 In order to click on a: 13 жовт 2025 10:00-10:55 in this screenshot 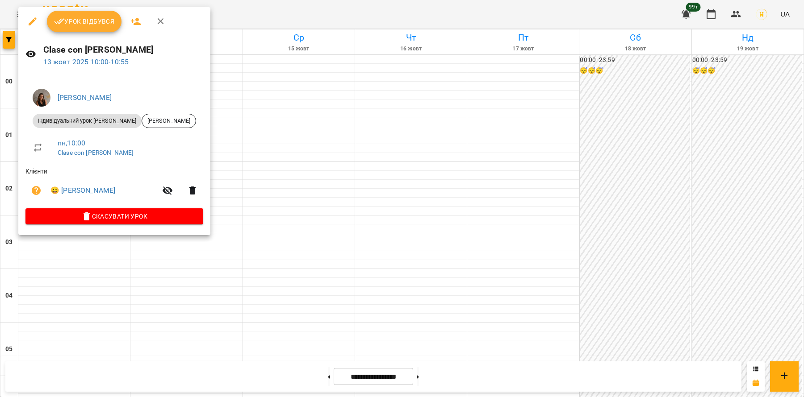, I will do `click(86, 62)`.